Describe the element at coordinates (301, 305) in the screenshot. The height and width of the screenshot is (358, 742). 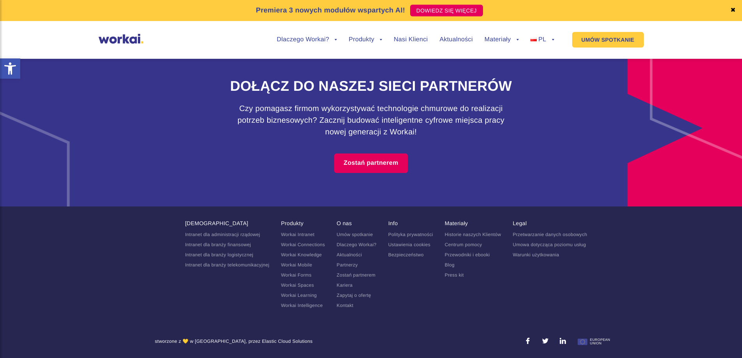
I see `a: Workai Intelligence` at that location.